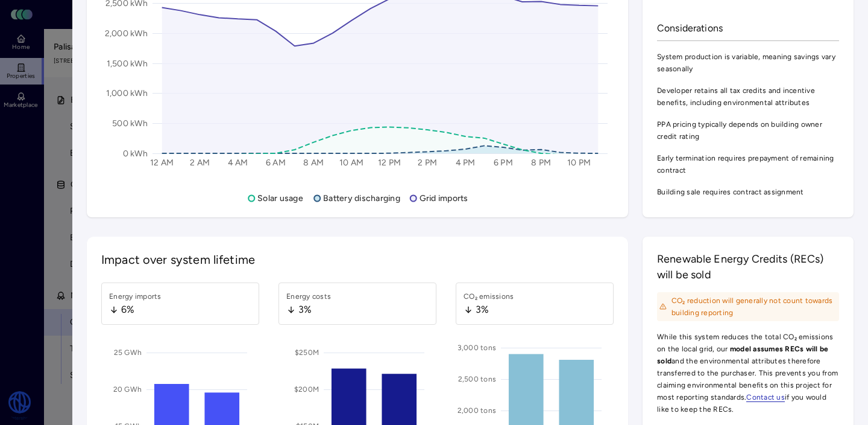 This screenshot has width=868, height=425. Describe the element at coordinates (488, 296) in the screenshot. I see `div: CO₂ emissions` at that location.